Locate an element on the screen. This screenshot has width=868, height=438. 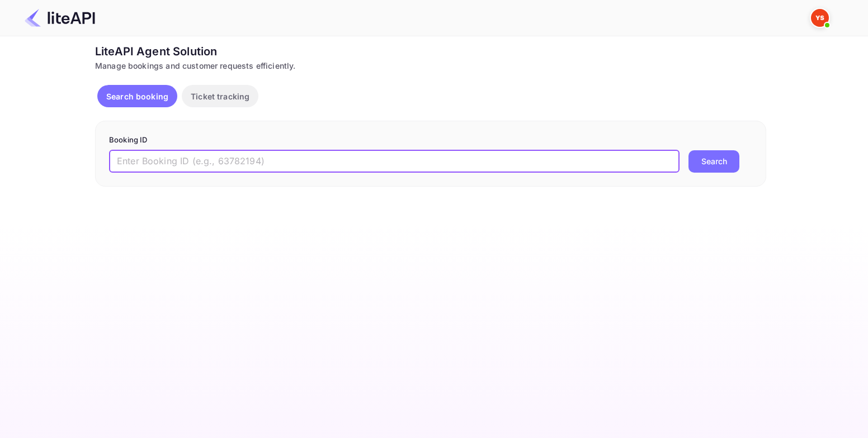
div: Manage bookings and customer requests efficiently. is located at coordinates (430, 66).